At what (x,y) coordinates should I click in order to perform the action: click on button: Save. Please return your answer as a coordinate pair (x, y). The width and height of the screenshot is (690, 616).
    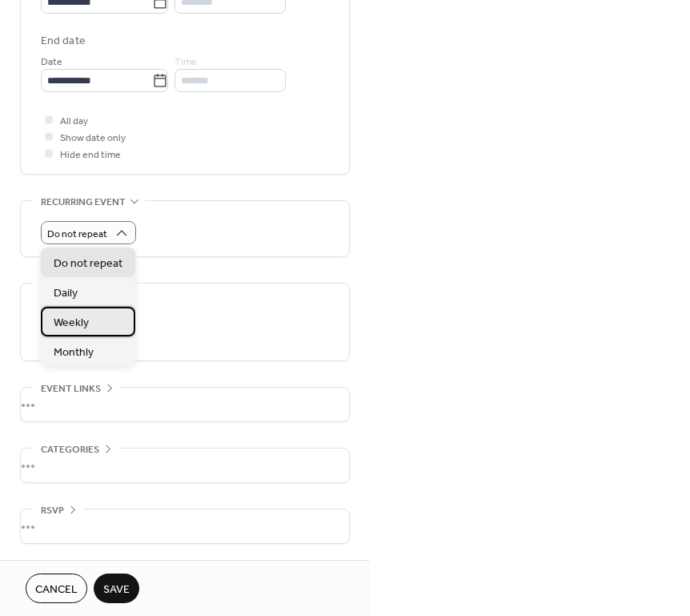
    Looking at the image, I should click on (116, 588).